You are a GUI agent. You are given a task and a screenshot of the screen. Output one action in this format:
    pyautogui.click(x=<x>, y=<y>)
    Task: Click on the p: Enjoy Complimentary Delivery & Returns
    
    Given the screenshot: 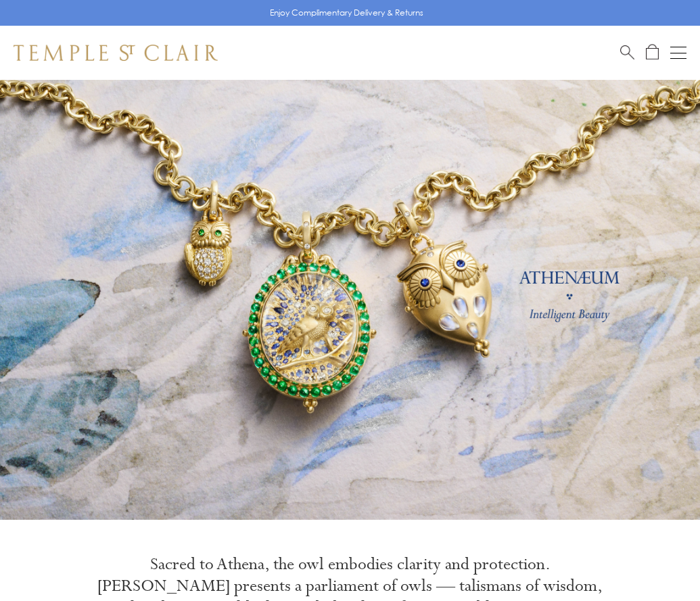 What is the action you would take?
    pyautogui.click(x=347, y=12)
    